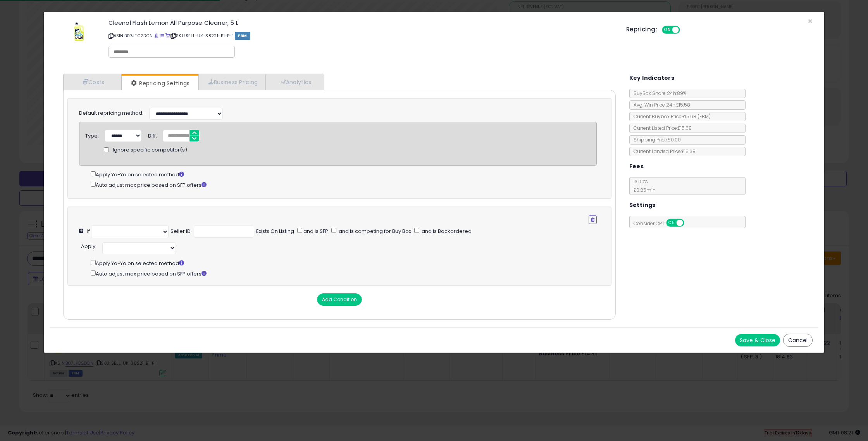  Describe the element at coordinates (339, 300) in the screenshot. I see `button: Add Condition` at that location.